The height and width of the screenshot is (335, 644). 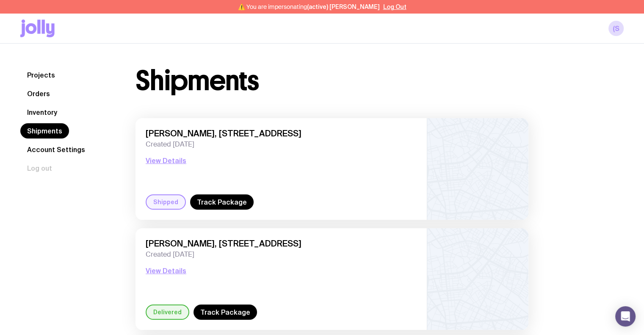 What do you see at coordinates (39, 168) in the screenshot?
I see `button: Log out` at bounding box center [39, 168].